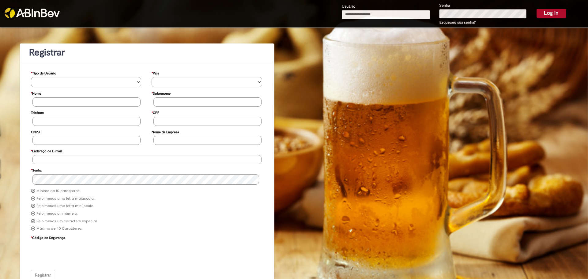  Describe the element at coordinates (57, 214) in the screenshot. I see `label: Pelo menos um número.` at that location.